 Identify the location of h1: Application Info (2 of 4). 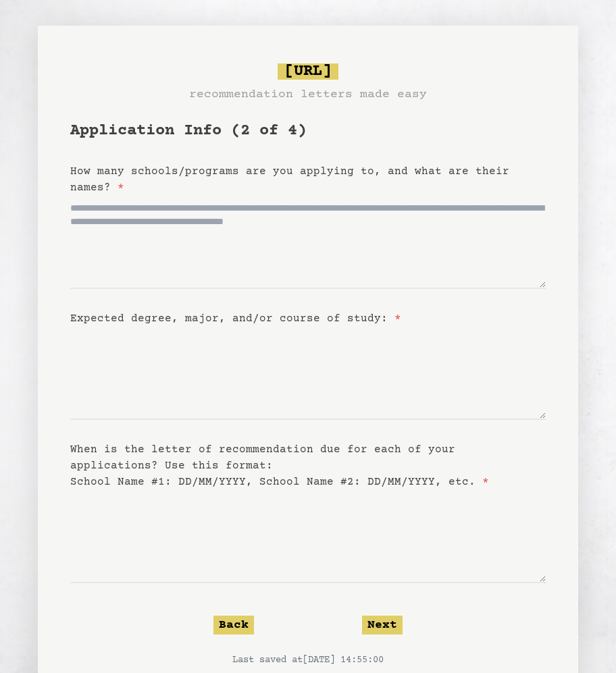
(308, 131).